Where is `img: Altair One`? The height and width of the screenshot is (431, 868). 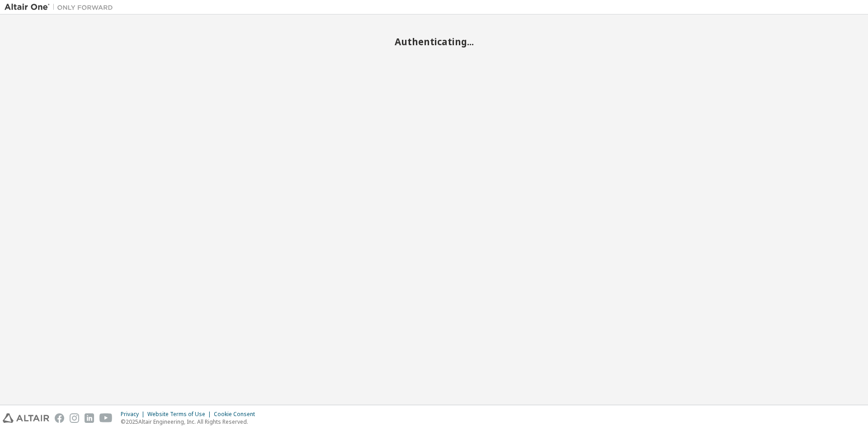 img: Altair One is located at coordinates (61, 8).